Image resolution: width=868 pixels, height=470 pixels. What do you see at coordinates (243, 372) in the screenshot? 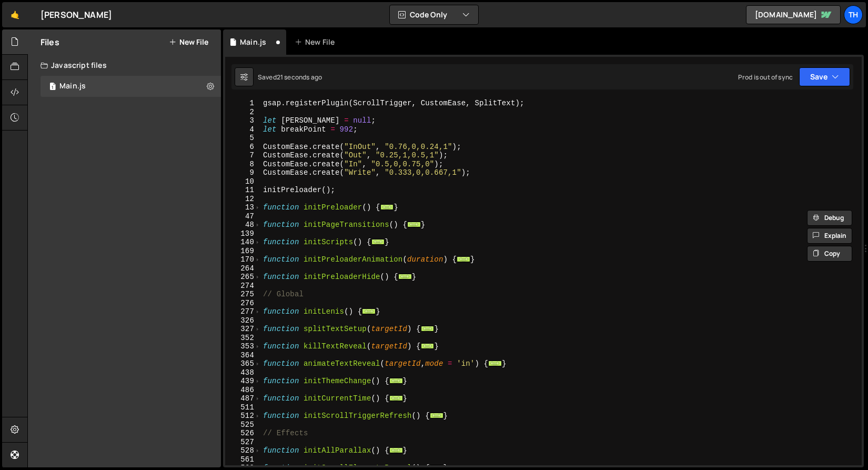
I see `div: 438` at bounding box center [243, 372].